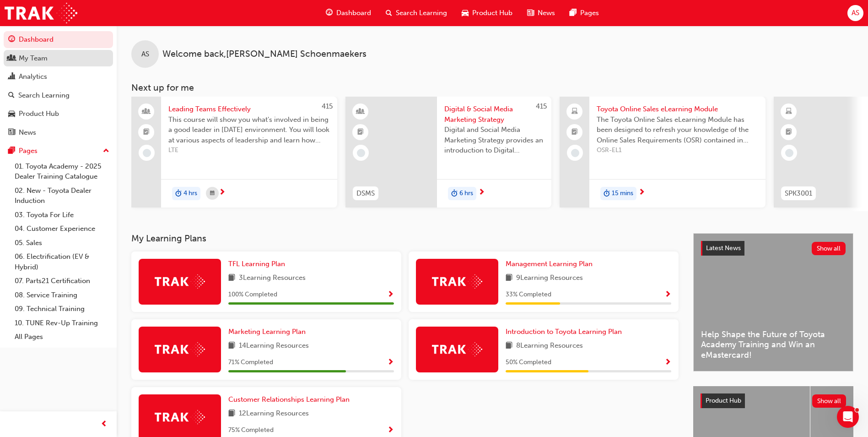  Describe the element at coordinates (249, 109) in the screenshot. I see `span: Leading Teams Effectively` at that location.